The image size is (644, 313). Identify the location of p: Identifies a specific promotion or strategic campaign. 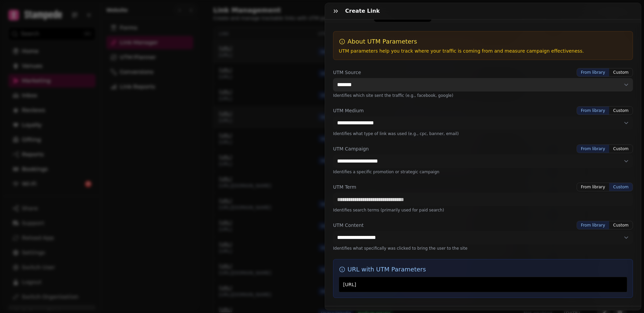
(483, 172).